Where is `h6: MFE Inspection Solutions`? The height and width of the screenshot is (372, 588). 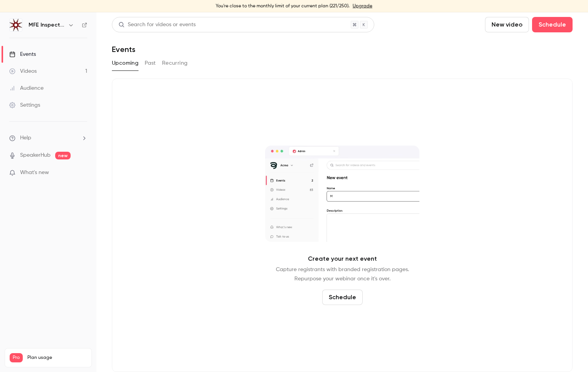 h6: MFE Inspection Solutions is located at coordinates (47, 25).